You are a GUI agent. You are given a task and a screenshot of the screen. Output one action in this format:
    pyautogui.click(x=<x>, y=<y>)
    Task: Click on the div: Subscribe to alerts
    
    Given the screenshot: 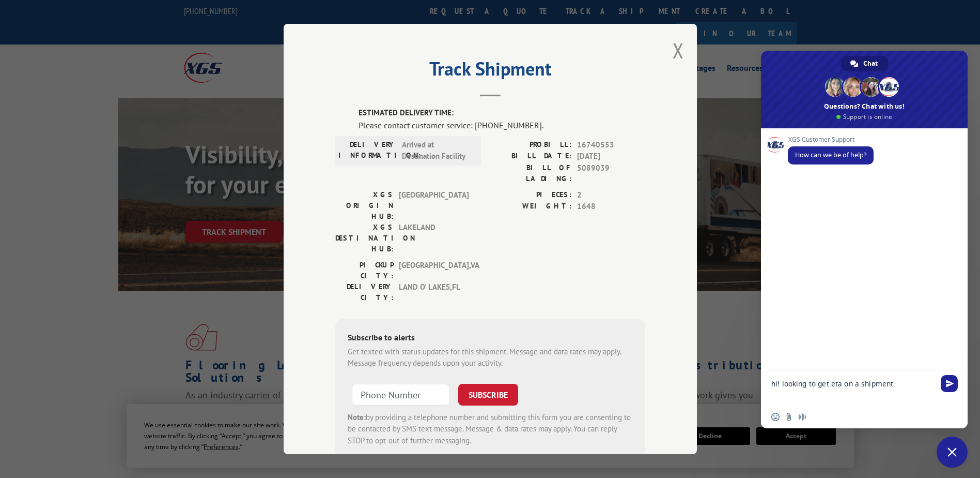 What is the action you would take?
    pyautogui.click(x=490, y=339)
    